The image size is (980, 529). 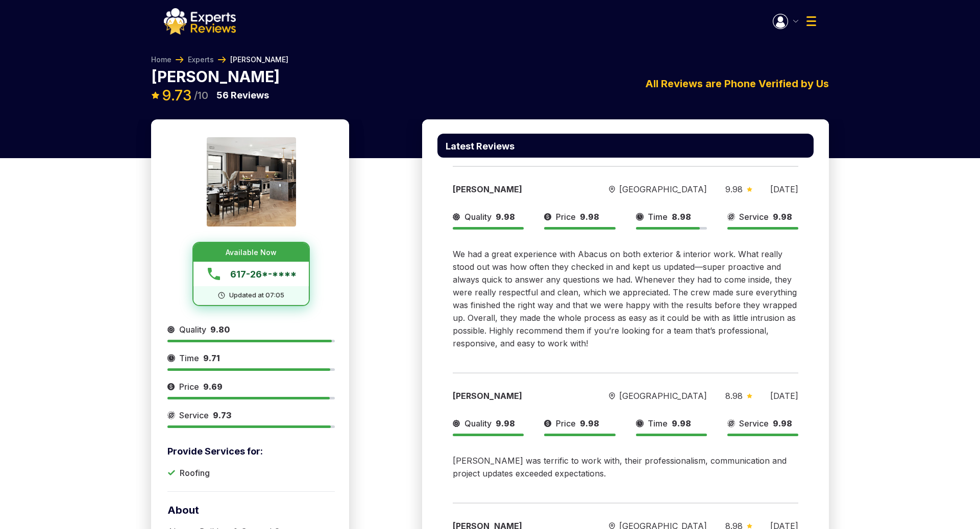 I want to click on button: Available Now, so click(x=251, y=253).